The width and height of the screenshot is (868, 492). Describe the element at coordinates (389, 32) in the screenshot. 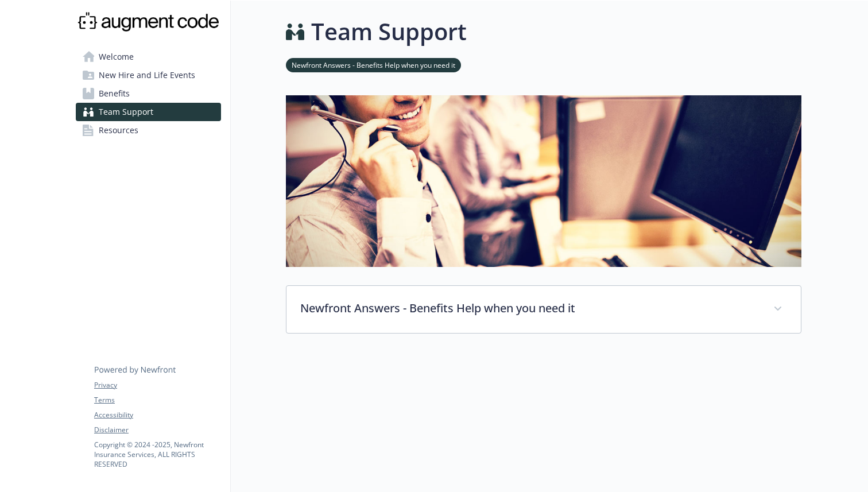

I see `h1: Team Support` at that location.